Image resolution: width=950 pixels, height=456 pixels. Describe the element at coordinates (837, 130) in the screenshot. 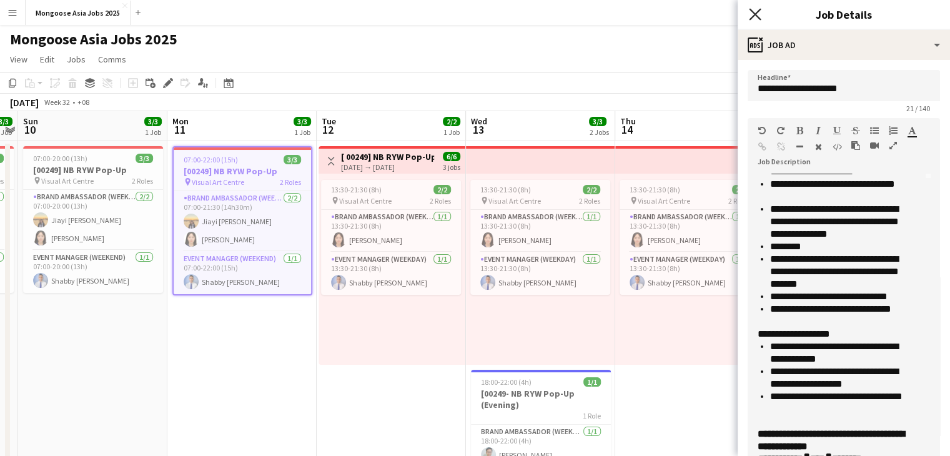

I see `button: Underline` at that location.